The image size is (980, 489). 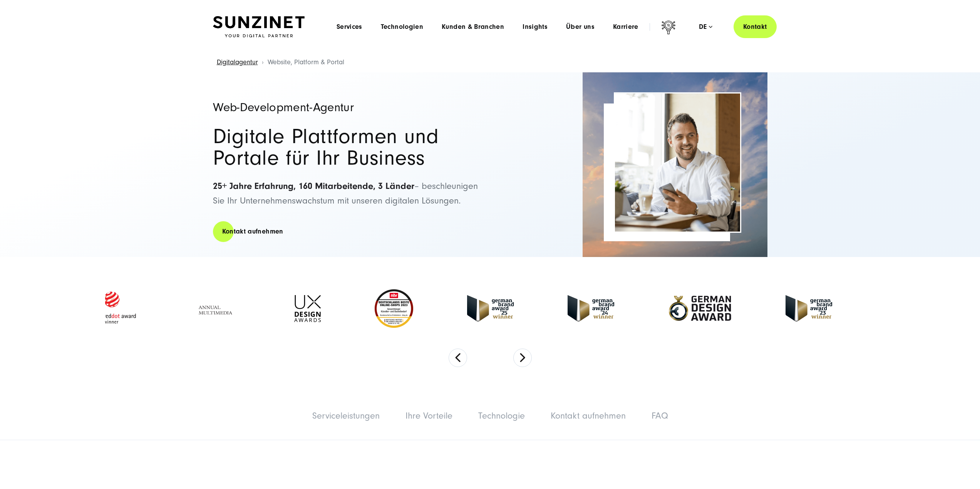 What do you see at coordinates (429, 416) in the screenshot?
I see `a: Ihre Vorteile` at bounding box center [429, 416].